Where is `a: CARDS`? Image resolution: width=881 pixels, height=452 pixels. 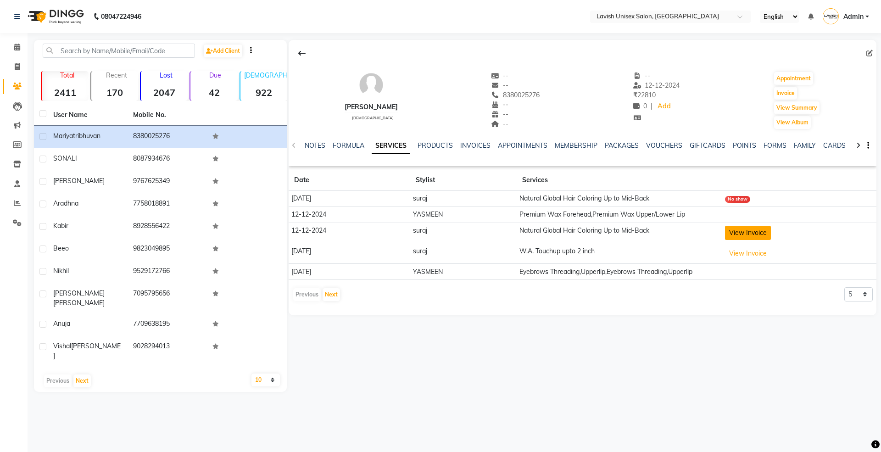 a: CARDS is located at coordinates (835, 146).